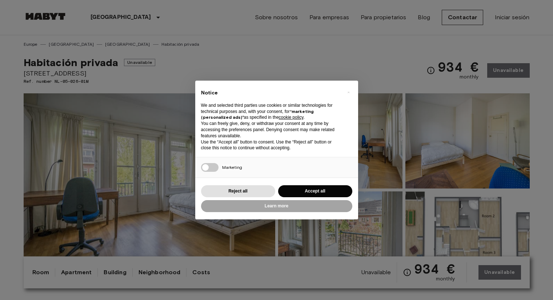 Image resolution: width=553 pixels, height=300 pixels. I want to click on p: You can freely give, deny, or withdraw your consent at any time by accessing the preferences pane..., so click(271, 130).